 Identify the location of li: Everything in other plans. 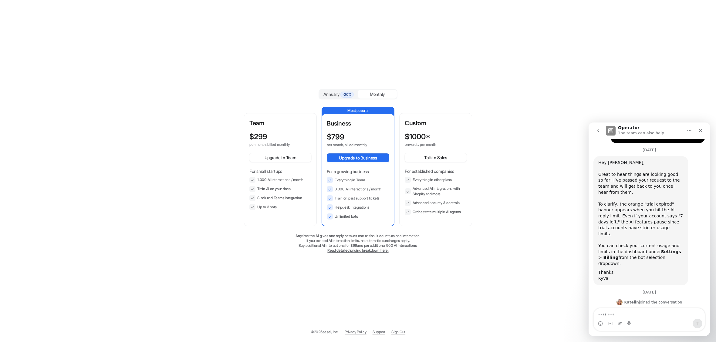
(435, 180).